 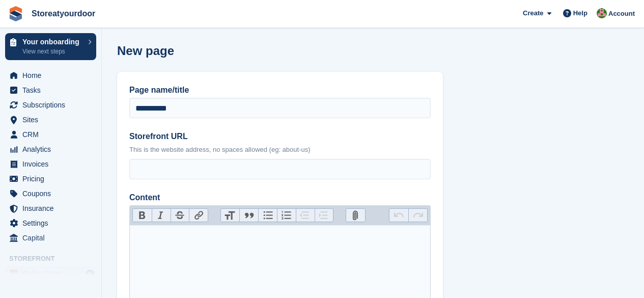 What do you see at coordinates (249, 216) in the screenshot?
I see `button: Quote` at bounding box center [249, 216].